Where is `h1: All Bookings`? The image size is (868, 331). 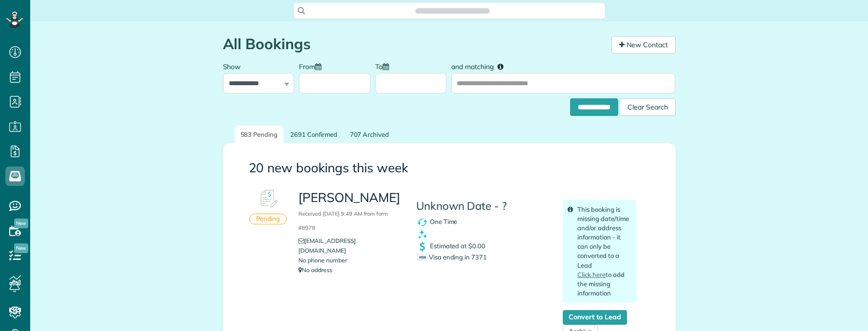
h1: All Bookings is located at coordinates (413, 44).